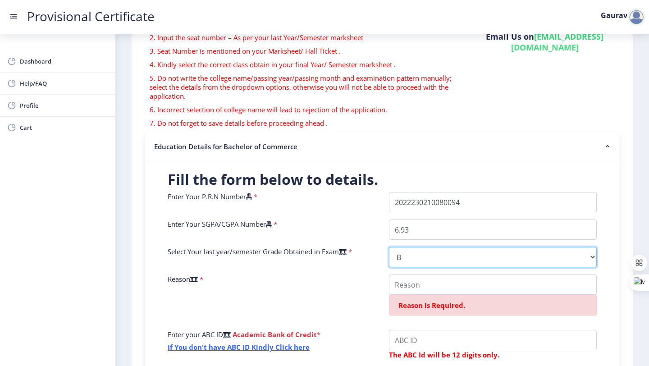 The image size is (649, 366). What do you see at coordinates (257, 251) in the screenshot?
I see `label: Select Your last year/semester Grade Obtained in Exam` at bounding box center [257, 251].